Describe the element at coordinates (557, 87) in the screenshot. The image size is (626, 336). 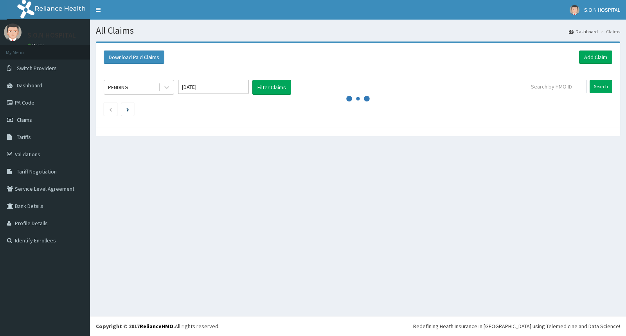
I see `input: Search by HMO ID` at that location.